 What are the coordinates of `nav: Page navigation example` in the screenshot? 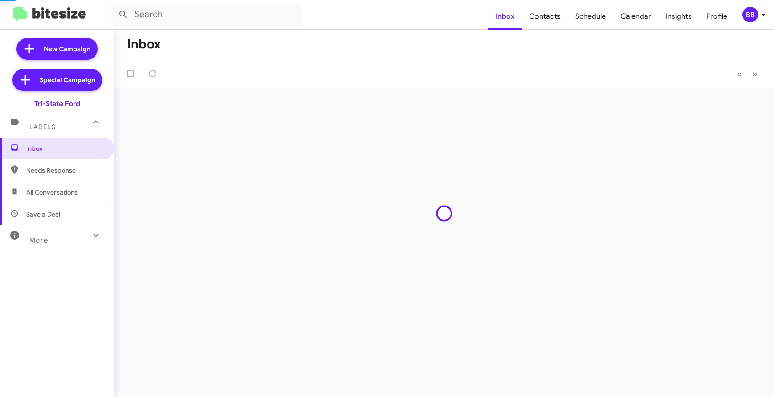 It's located at (748, 74).